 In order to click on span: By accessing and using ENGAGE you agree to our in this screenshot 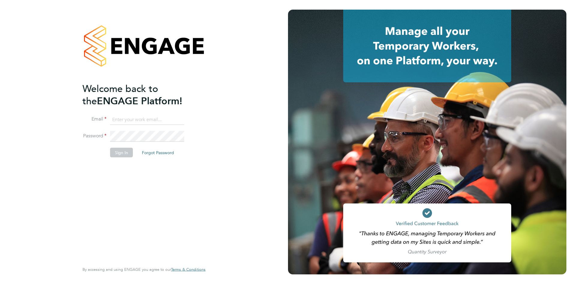, I will do `click(144, 269)`.